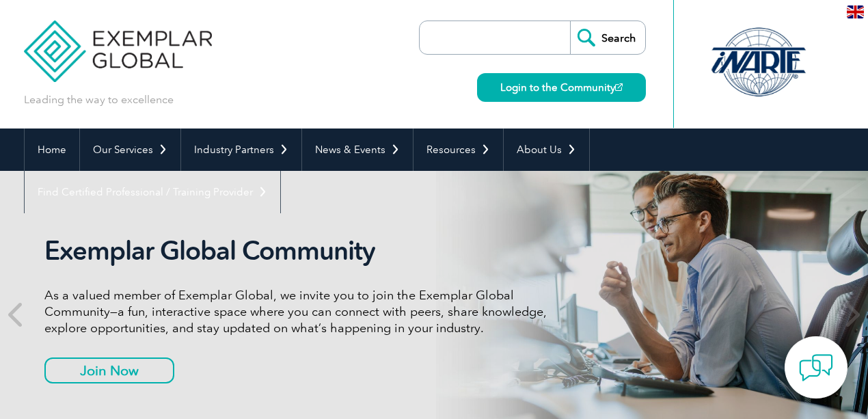  I want to click on img: en, so click(855, 12).